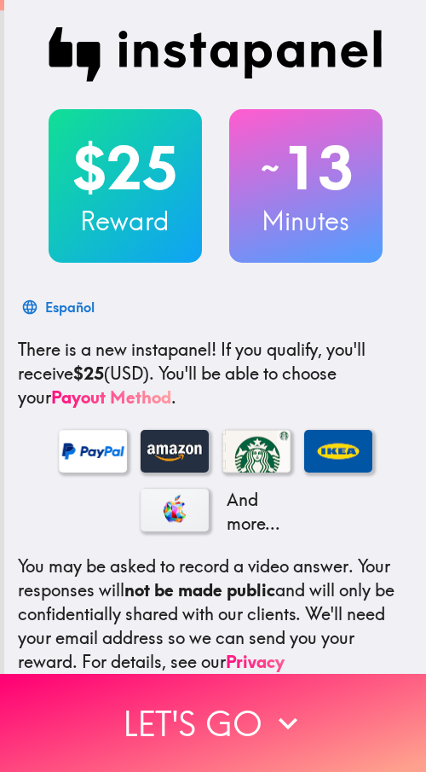 The width and height of the screenshot is (426, 772). What do you see at coordinates (117, 349) in the screenshot?
I see `span: There is a new instapanel!` at bounding box center [117, 349].